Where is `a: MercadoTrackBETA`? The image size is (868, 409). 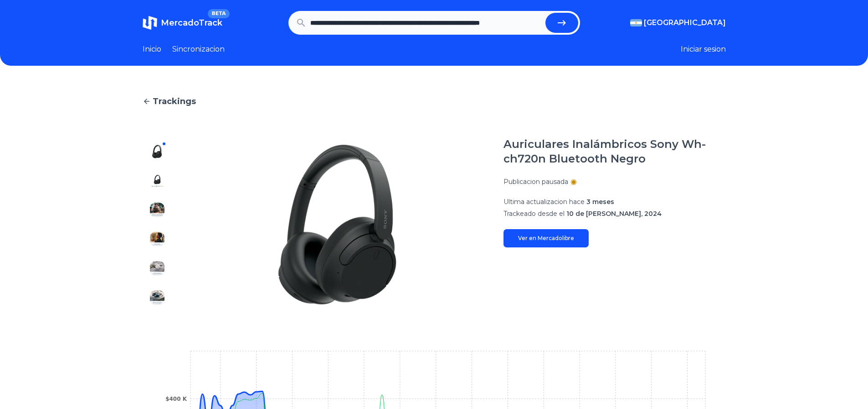
a: MercadoTrackBETA is located at coordinates (183, 23).